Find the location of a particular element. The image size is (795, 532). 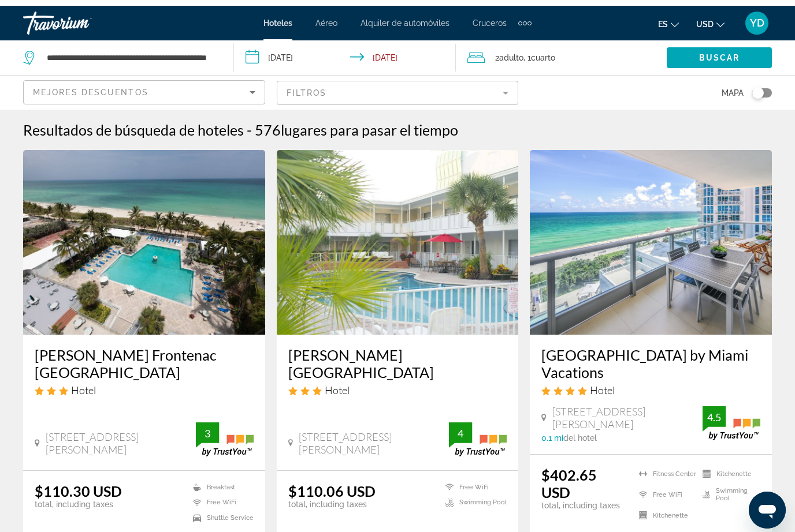

button: Toggle map is located at coordinates (757, 87).